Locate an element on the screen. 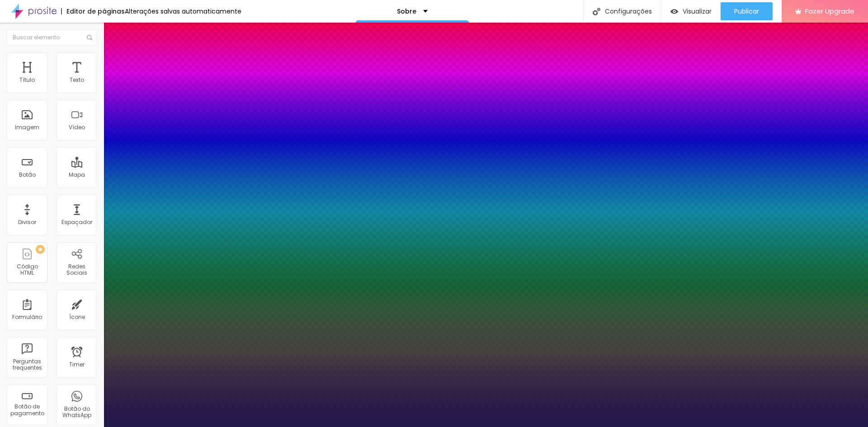 The width and height of the screenshot is (868, 427). div: Formulário is located at coordinates (27, 317).